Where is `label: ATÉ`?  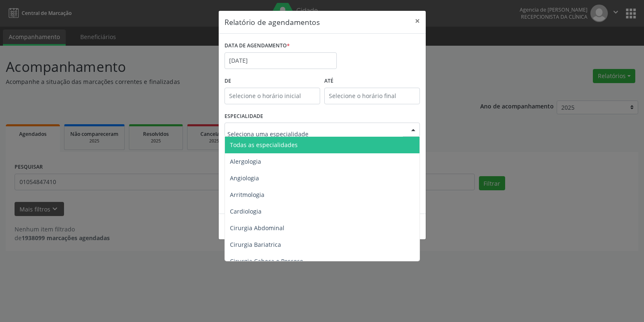
label: ATÉ is located at coordinates (372, 81).